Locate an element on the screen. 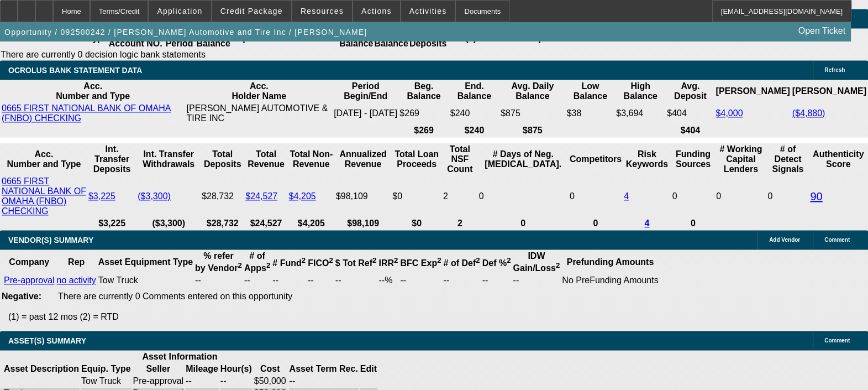 Image resolution: width=868 pixels, height=390 pixels. th: Int. Transfer Withdrawals is located at coordinates (169, 159).